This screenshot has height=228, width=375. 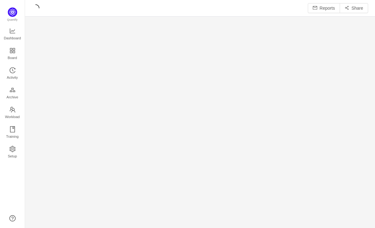 I want to click on span: Board, so click(x=12, y=58).